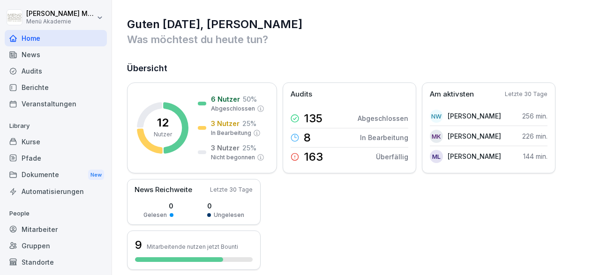  I want to click on p: 8, so click(307, 138).